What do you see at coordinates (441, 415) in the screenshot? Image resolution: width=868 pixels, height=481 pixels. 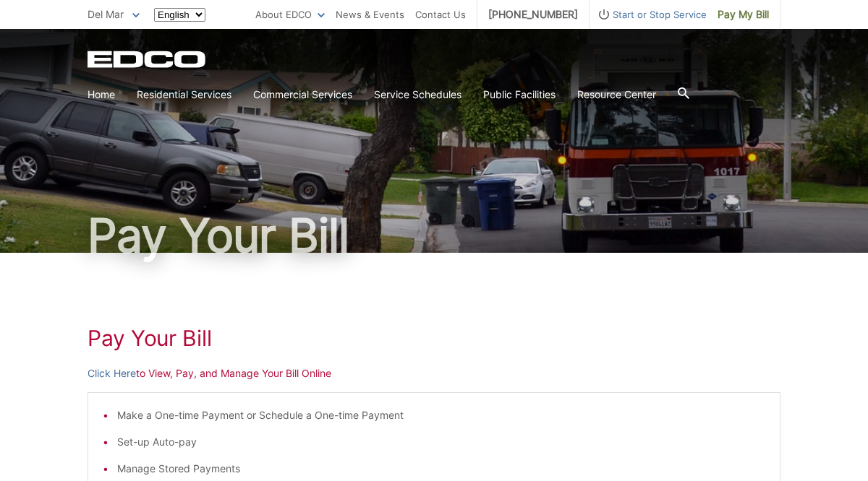 I see `li: Make a One-time Payment or Schedule a One-time Payment` at bounding box center [441, 415].